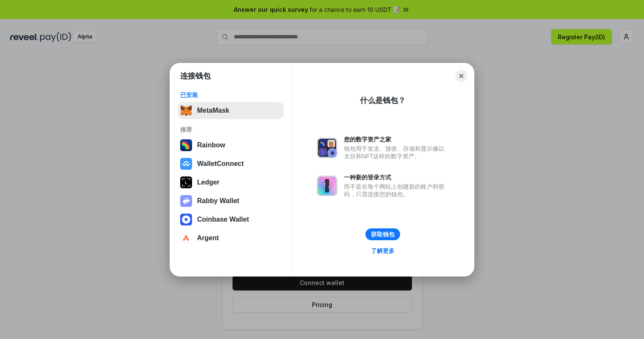  I want to click on img: svg+xml,%3Csvg%20xmlns%3D%22http%3A%2F%2Fwww.w3.org%2F2000%2Fsvg%22%20width%3D%2228%22%20height%3..., so click(186, 183).